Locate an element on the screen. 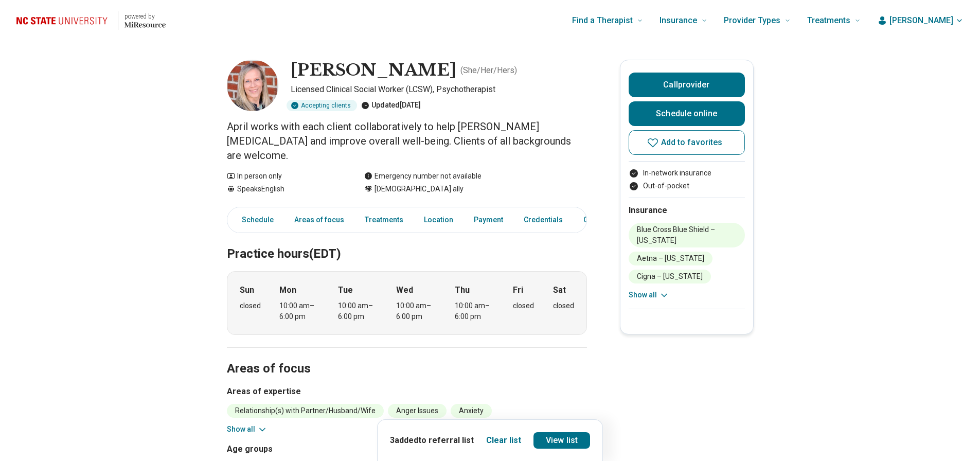 The height and width of the screenshot is (461, 980). strong: Mon is located at coordinates (288, 291).